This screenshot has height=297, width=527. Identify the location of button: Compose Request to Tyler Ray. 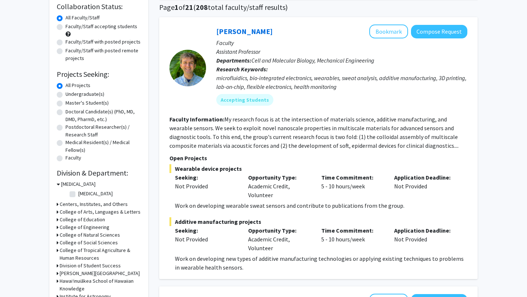
(439, 31).